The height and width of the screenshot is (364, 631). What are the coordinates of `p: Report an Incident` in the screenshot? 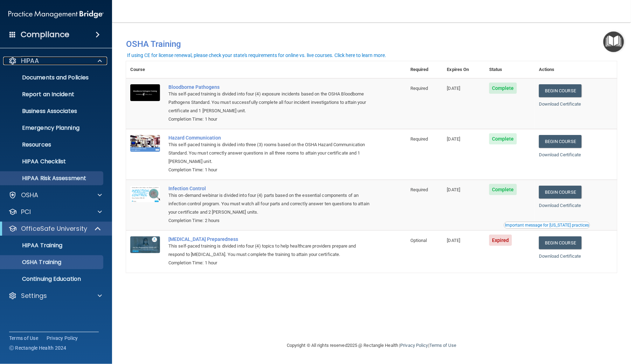 It's located at (52, 94).